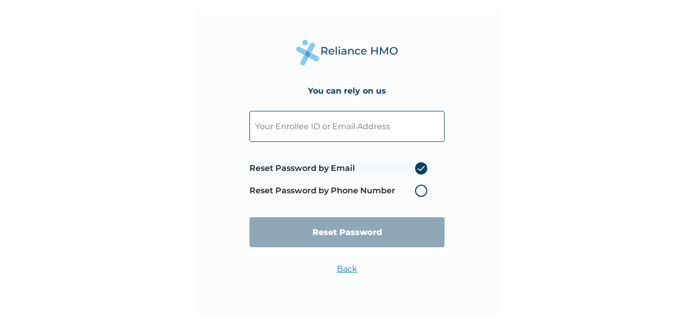 This screenshot has width=694, height=323. What do you see at coordinates (347, 90) in the screenshot?
I see `h4: You can rely on us` at bounding box center [347, 90].